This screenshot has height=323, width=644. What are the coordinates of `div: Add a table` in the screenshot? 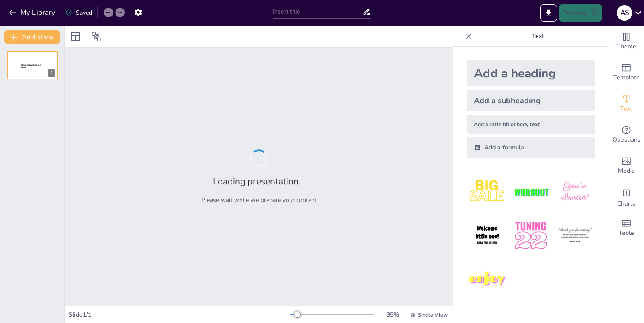 It's located at (626, 228).